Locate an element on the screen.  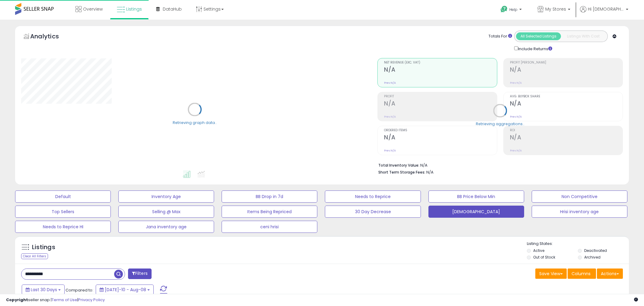
span: Help is located at coordinates (514, 9).